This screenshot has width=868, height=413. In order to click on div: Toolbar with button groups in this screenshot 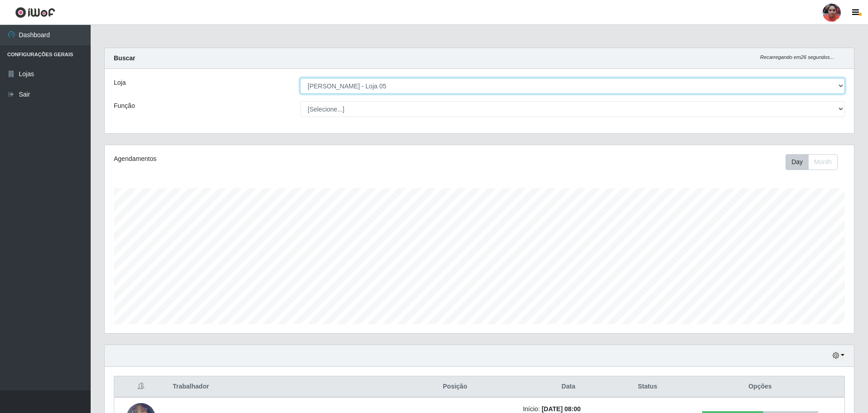, I will do `click(815, 162)`.